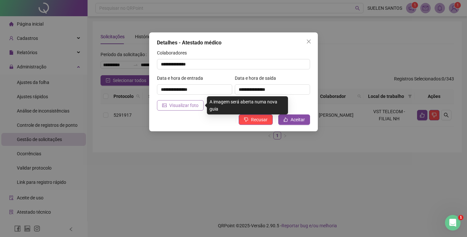  What do you see at coordinates (234, 43) in the screenshot?
I see `div: Detalhes - Atestado médico` at bounding box center [234, 43].